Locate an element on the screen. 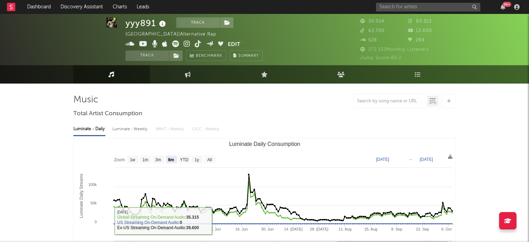 The width and height of the screenshot is (529, 242). span: Total Artist Consumption is located at coordinates (108, 114).